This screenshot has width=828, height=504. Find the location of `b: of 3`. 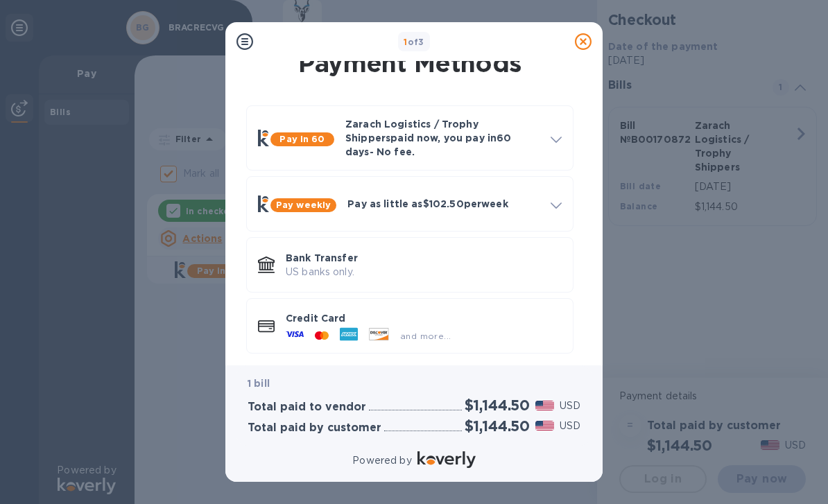

b: of 3 is located at coordinates (414, 41).